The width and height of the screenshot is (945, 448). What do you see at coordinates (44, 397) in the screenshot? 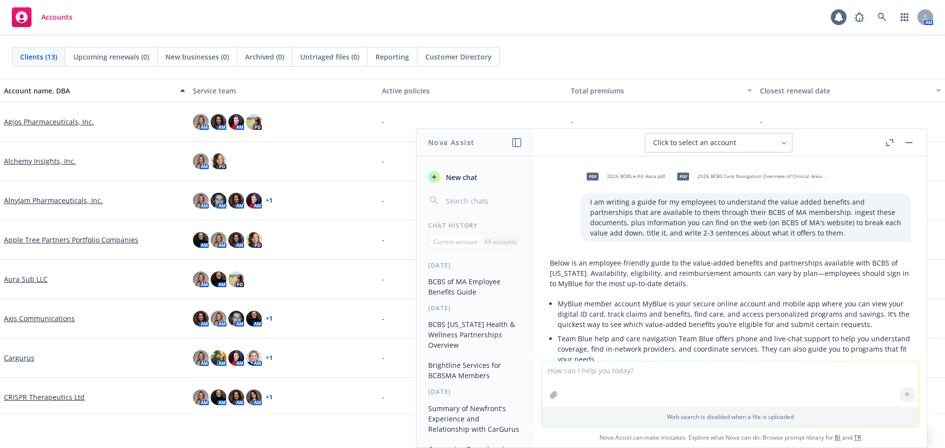
I see `a: CRISPR Therapeutics Ltd` at bounding box center [44, 397].